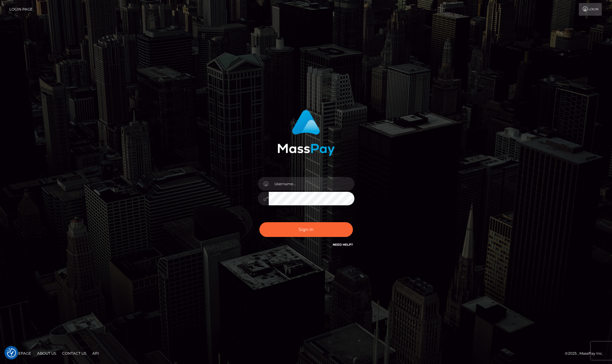 Image resolution: width=612 pixels, height=364 pixels. I want to click on a: Homepage, so click(20, 353).